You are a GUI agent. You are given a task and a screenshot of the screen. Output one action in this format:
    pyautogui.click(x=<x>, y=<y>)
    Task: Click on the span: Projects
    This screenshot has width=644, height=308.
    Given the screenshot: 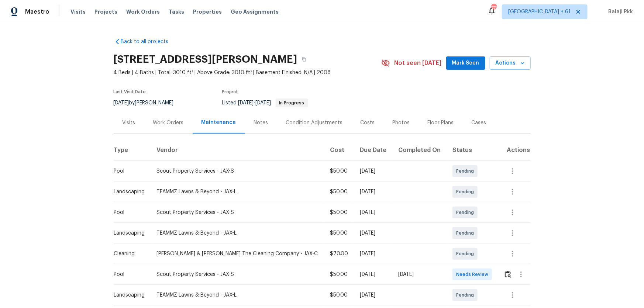 What is the action you would take?
    pyautogui.click(x=106, y=12)
    